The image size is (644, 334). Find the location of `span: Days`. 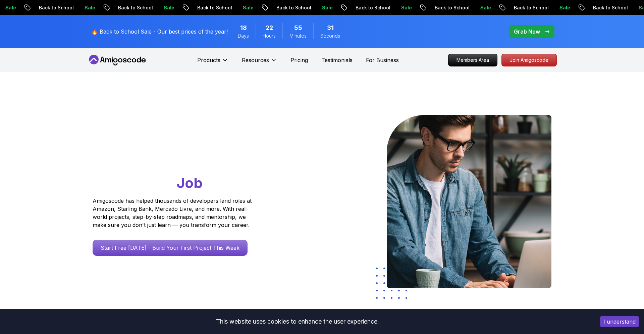

span: Days is located at coordinates (243, 36).